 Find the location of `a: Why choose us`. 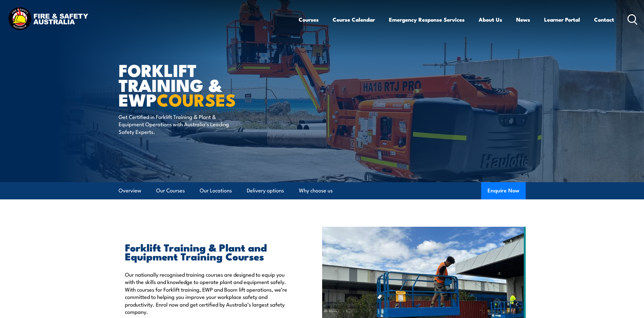

a: Why choose us is located at coordinates (316, 191).